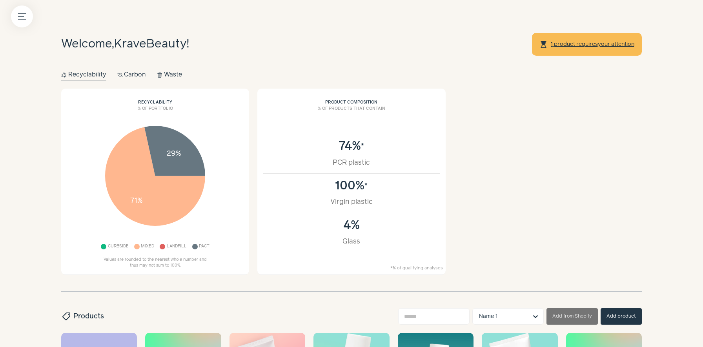 This screenshot has height=347, width=703. I want to click on div: Virgin plastic, so click(351, 202).